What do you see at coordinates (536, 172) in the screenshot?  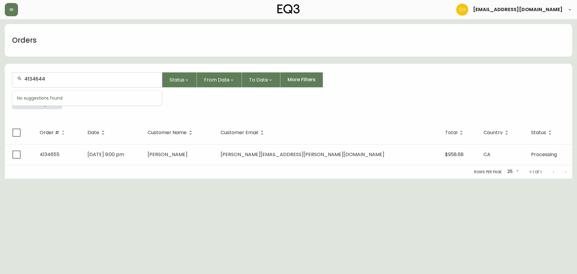 I see `p: 1-1 of 1` at bounding box center [536, 172].